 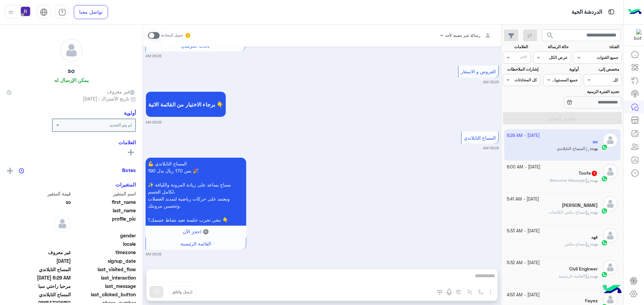 I want to click on h5: Toofe, so click(x=588, y=173).